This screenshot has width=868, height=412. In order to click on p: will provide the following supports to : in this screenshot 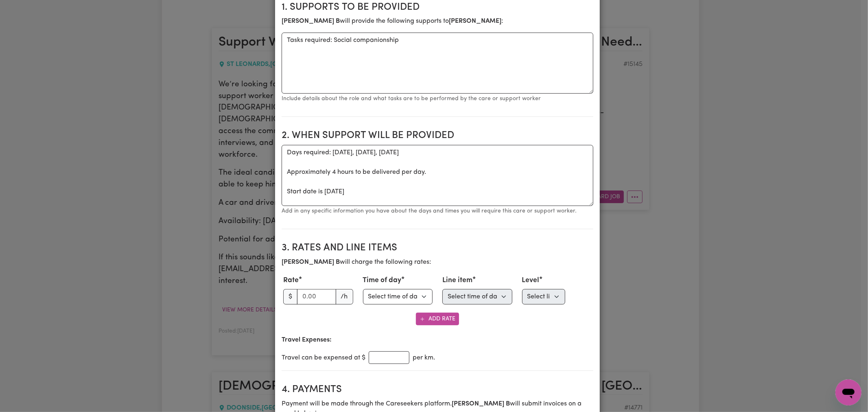, I will do `click(437, 21)`.